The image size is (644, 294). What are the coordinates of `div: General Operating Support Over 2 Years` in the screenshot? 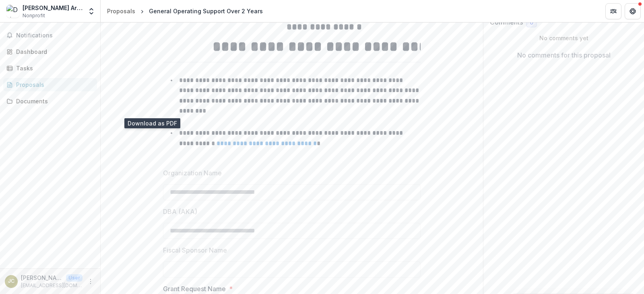 It's located at (206, 11).